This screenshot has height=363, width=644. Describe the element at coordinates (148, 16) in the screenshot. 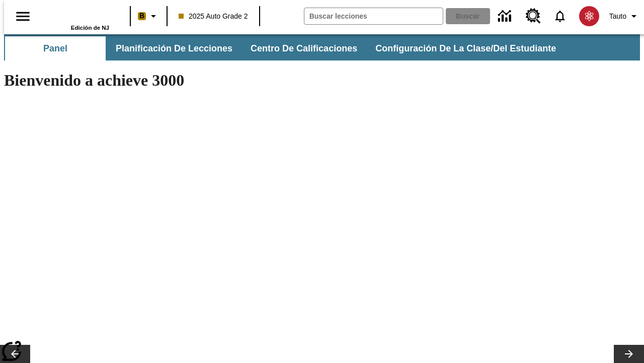

I see `button: Boost El color de la clase es anaranjado claro. Cambiar el color de la clase.` at that location.